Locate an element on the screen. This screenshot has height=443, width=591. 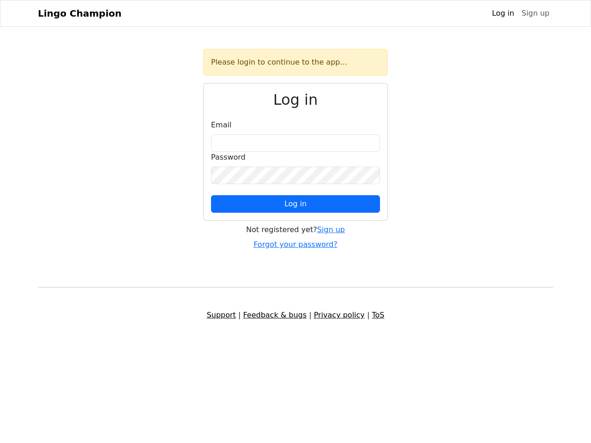
a: Feedback & bugs is located at coordinates (275, 315).